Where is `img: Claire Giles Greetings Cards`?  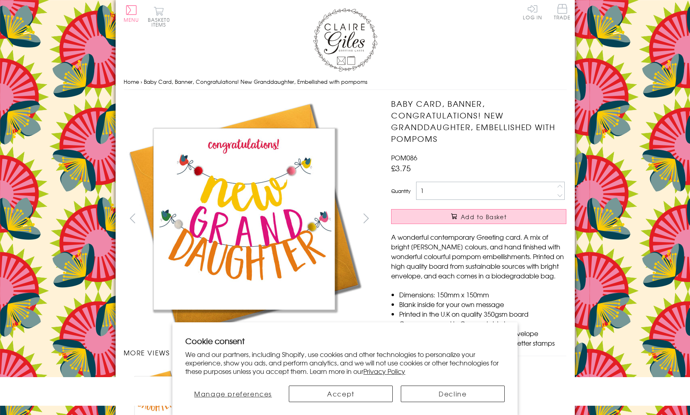
img: Claire Giles Greetings Cards is located at coordinates (345, 40).